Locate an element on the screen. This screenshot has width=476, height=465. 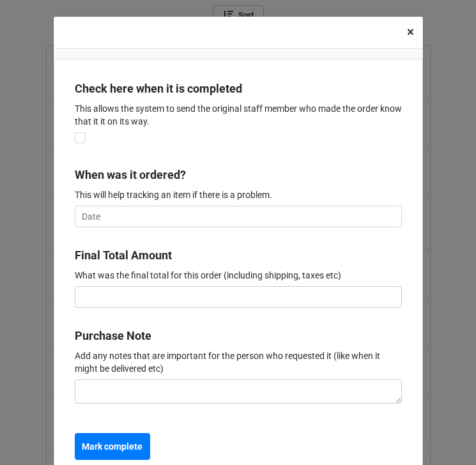
label: Check here when it is completed is located at coordinates (159, 88).